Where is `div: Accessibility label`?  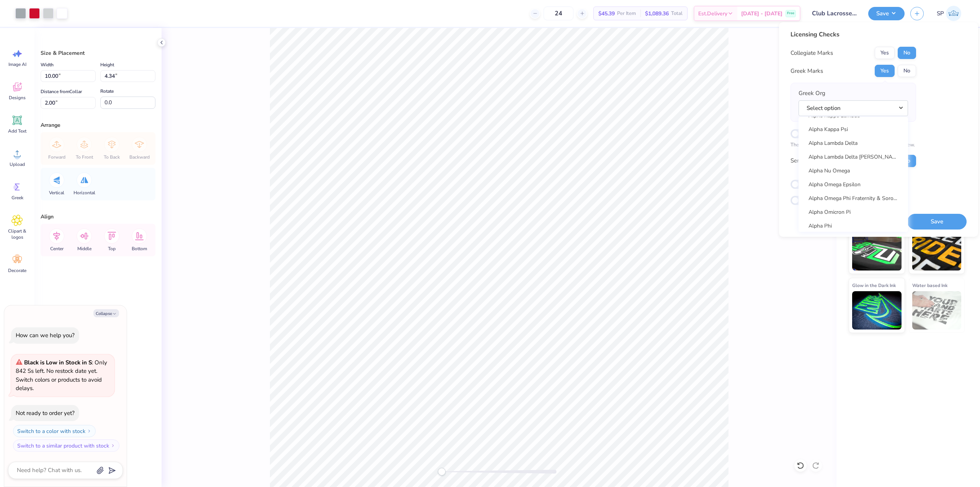
div: Accessibility label is located at coordinates (441, 471).